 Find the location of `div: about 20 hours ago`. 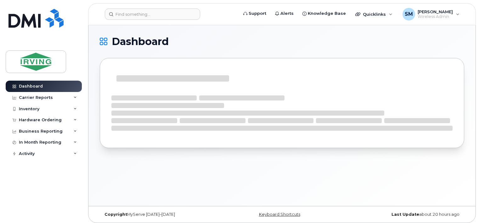

div: about 20 hours ago is located at coordinates (404, 214).